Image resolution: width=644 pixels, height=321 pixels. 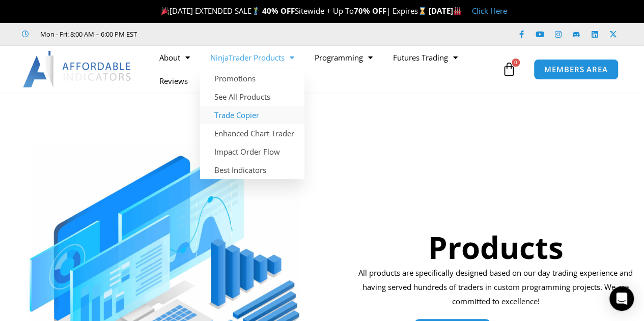 I want to click on a: Enhanced Chart Trader, so click(x=252, y=133).